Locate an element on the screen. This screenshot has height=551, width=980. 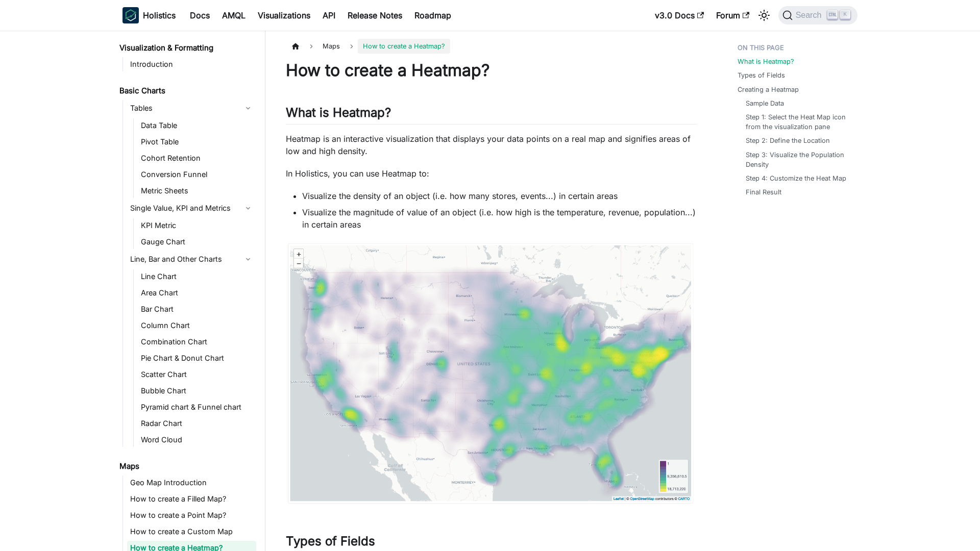
a: Step 2: Define the Location is located at coordinates (788, 141).